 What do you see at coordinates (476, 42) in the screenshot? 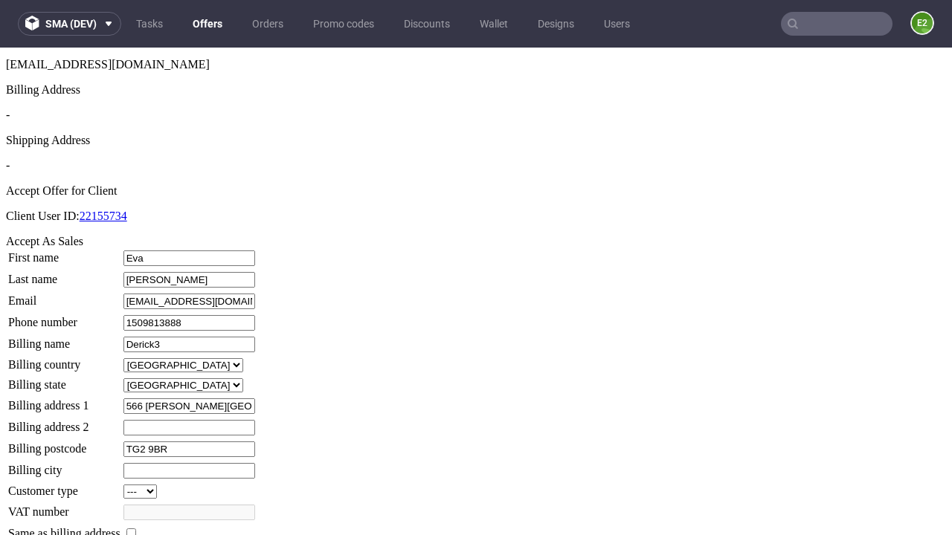
I see `div: Billing Address` at bounding box center [476, 42].